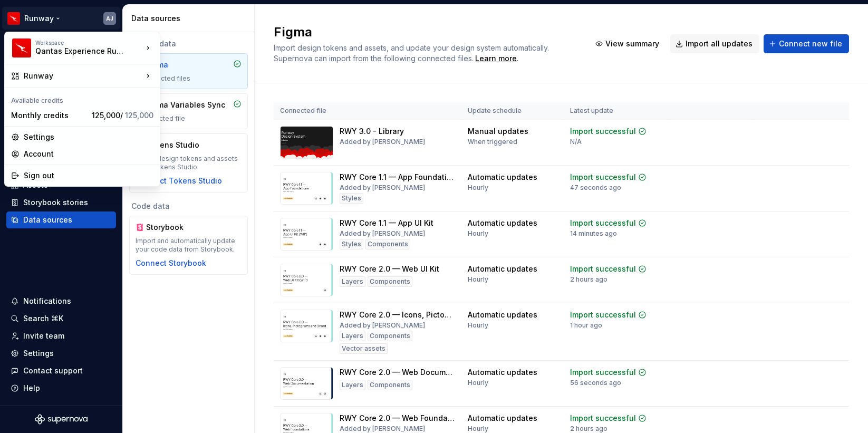 This screenshot has width=868, height=433. I want to click on span: 125,000 /, so click(122, 115).